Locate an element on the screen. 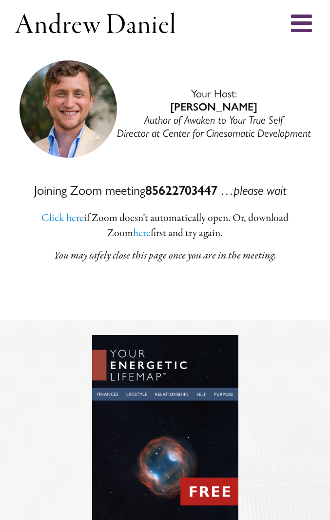  strong: 85622703447 is located at coordinates (181, 190).